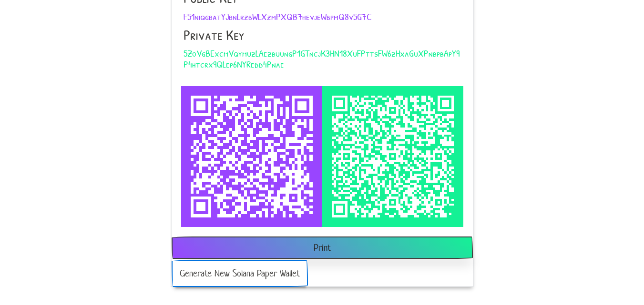 This screenshot has height=305, width=644. Describe the element at coordinates (252, 156) in the screenshot. I see `img: TITinwAAAAZJREFUAwBdPT96S7h4zAAAAABJRU5ErkJggg==` at that location.